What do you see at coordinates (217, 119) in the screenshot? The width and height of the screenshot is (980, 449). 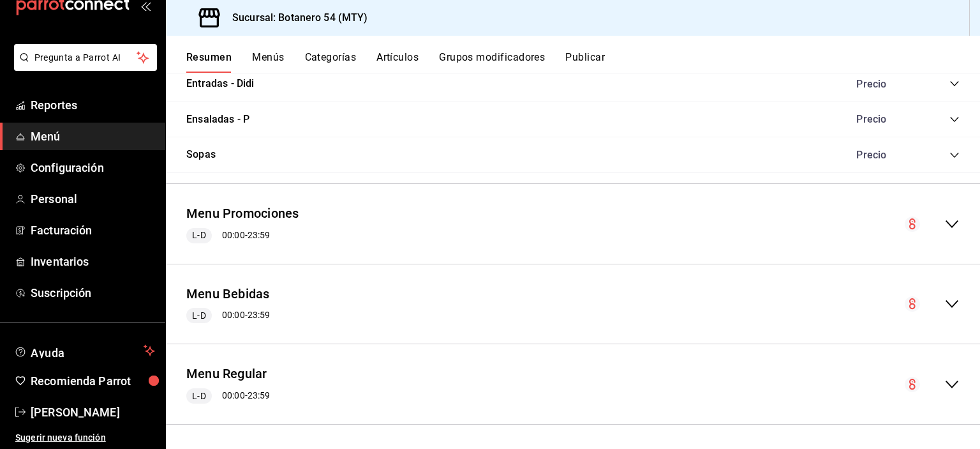 I see `button: Ensaladas - P` at bounding box center [217, 119].